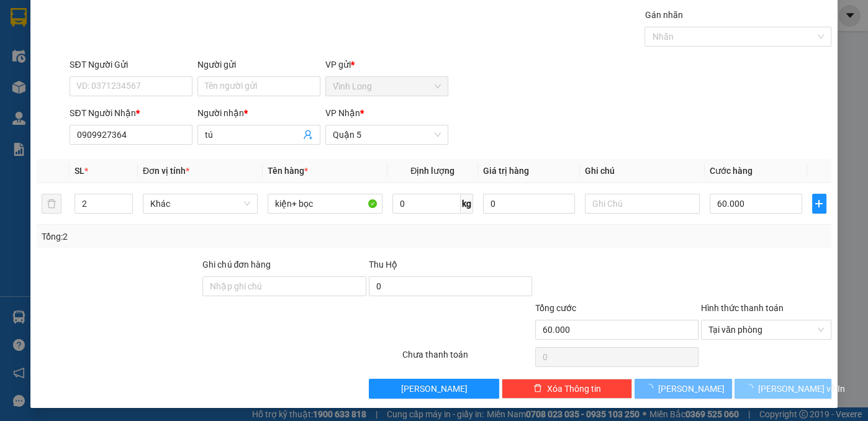 This screenshot has width=868, height=421. Describe the element at coordinates (52, 203) in the screenshot. I see `button: delete` at that location.